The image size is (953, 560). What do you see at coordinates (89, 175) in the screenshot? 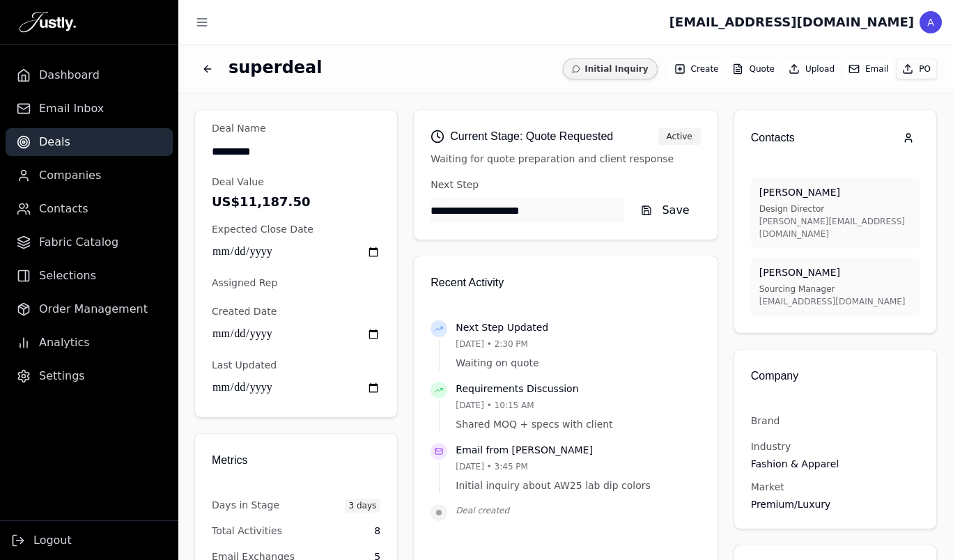
I see `a: Companies` at bounding box center [89, 175].